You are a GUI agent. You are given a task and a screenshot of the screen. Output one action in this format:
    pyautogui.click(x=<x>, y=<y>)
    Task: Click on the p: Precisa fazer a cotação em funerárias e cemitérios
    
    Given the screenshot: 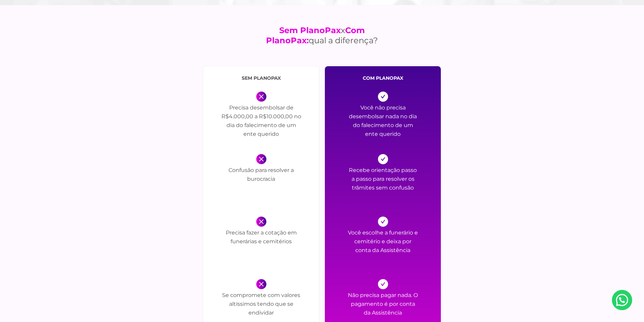 What is the action you would take?
    pyautogui.click(x=261, y=247)
    